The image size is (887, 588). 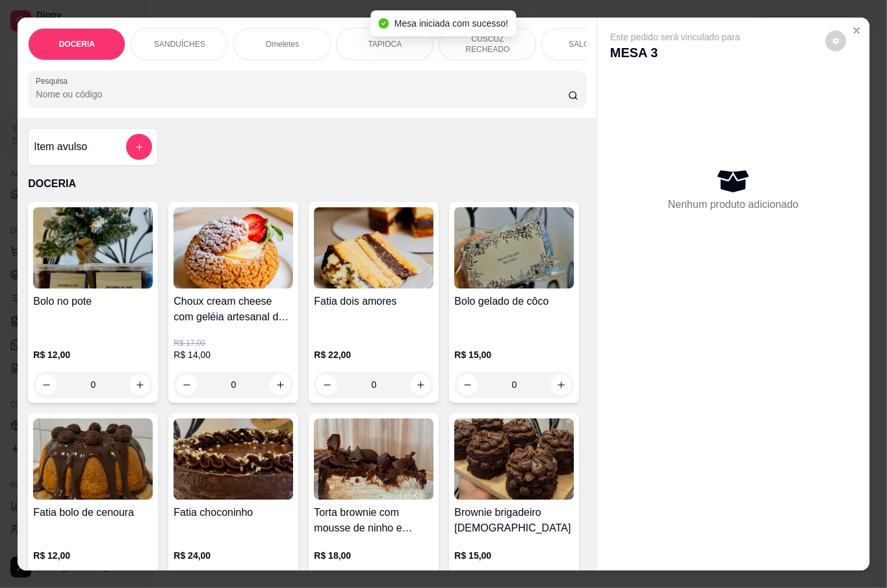 What do you see at coordinates (374, 521) in the screenshot?
I see `h4: Torta brownie com mousse de ninho e ganache de chocolate` at bounding box center [374, 521].